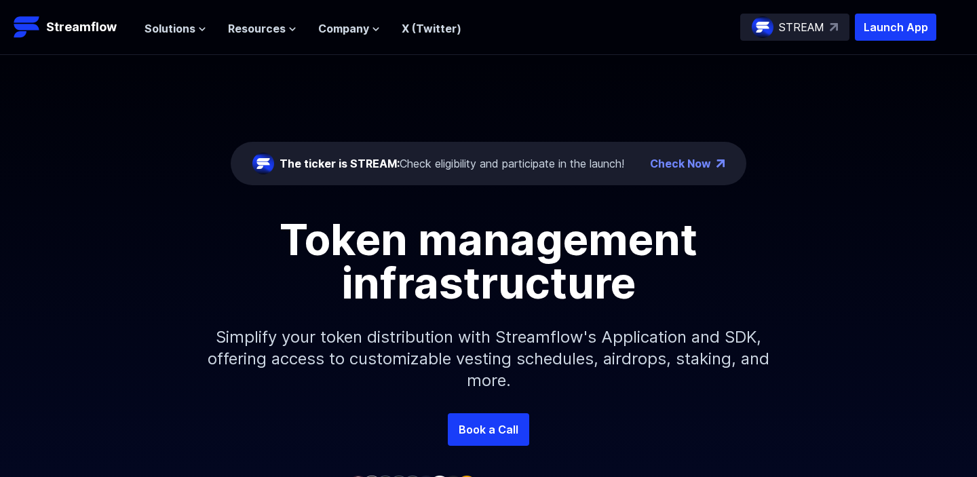 This screenshot has height=477, width=977. I want to click on span: Company, so click(343, 28).